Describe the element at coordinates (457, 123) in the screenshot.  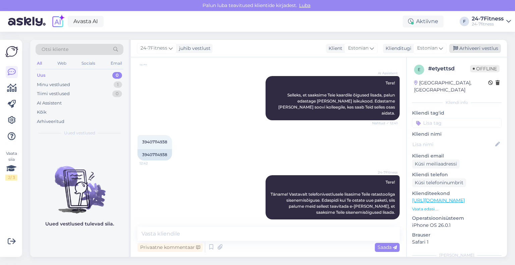
I see `input: Lisa tag` at that location.